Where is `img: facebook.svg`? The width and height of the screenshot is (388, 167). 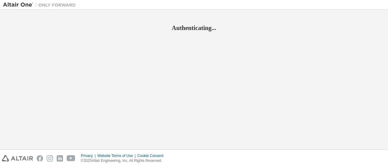
img: facebook.svg is located at coordinates (40, 158).